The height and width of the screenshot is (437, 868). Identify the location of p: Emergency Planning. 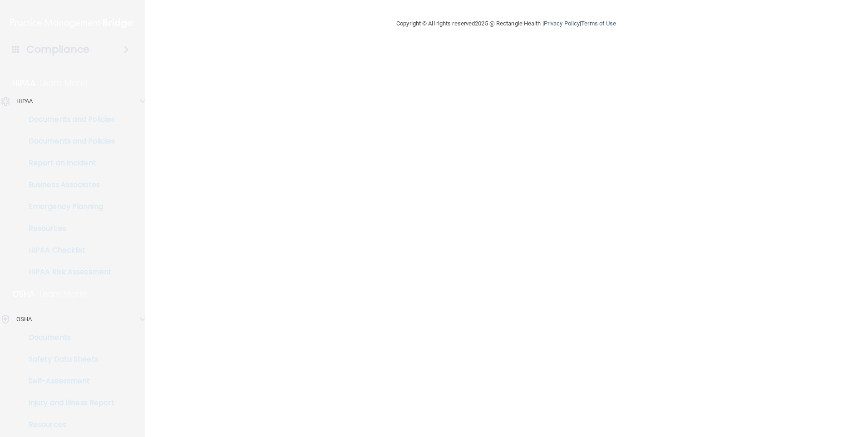
(67, 207).